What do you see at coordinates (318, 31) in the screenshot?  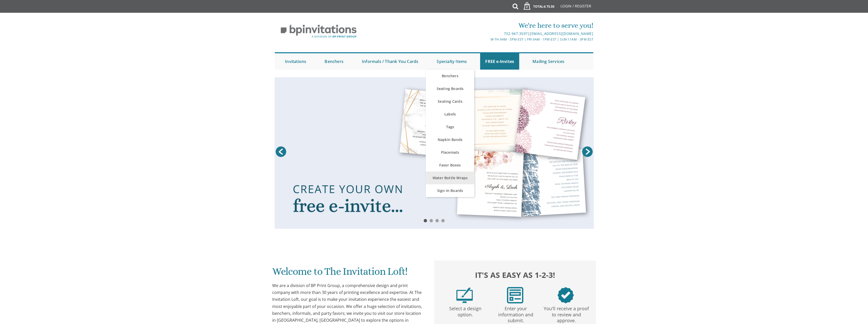 I see `img: BP Invitation Loft` at bounding box center [318, 31].